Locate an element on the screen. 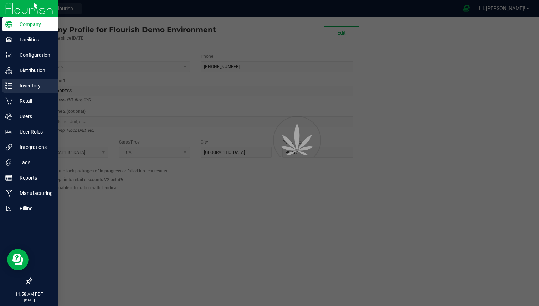 The height and width of the screenshot is (306, 539). inline-svg: Billing is located at coordinates (9, 208).